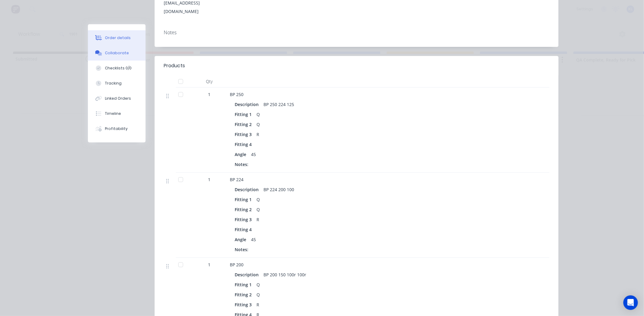 The width and height of the screenshot is (644, 316). Describe the element at coordinates (117, 68) in the screenshot. I see `button: Checklists 0/0` at that location.